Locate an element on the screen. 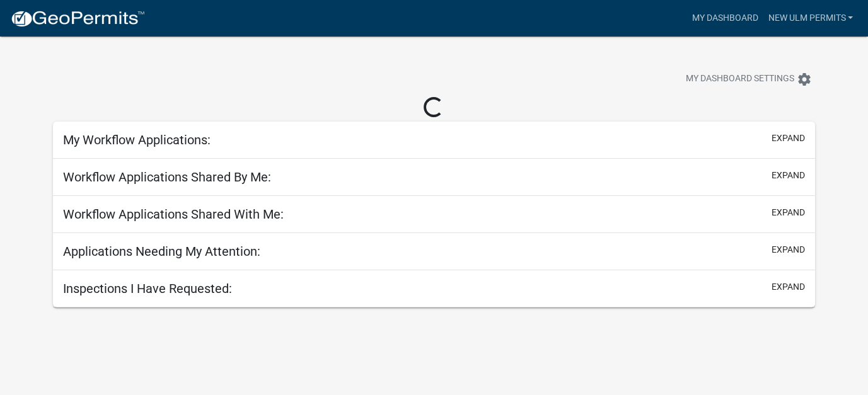  h5: My Workflow Applications: is located at coordinates (137, 140).